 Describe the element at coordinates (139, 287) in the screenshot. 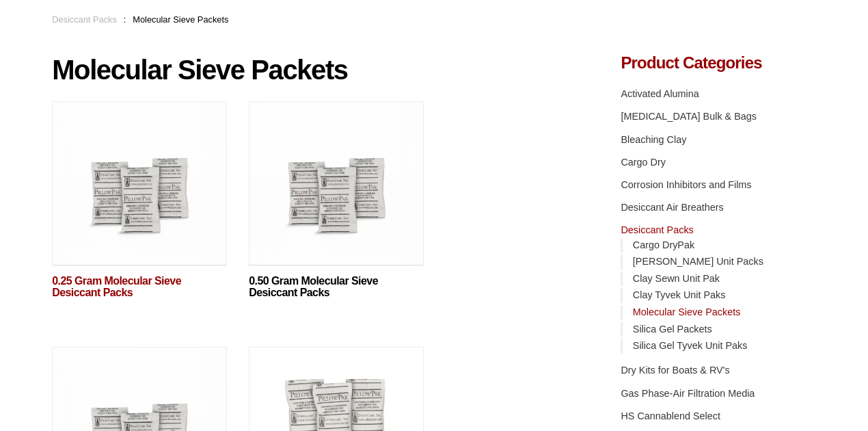

I see `a: 0.25 Gram Molecular Sieve Desiccant Packs` at that location.